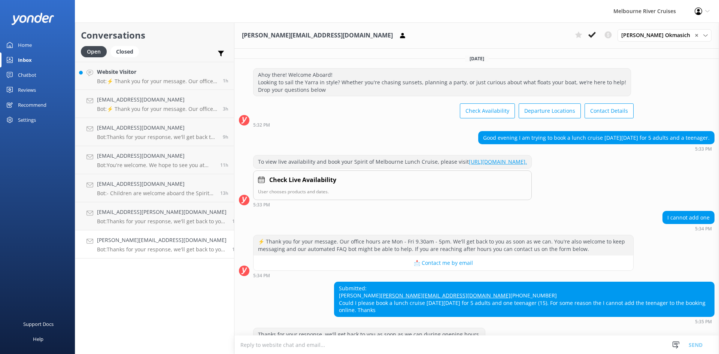 The image size is (719, 354). Describe the element at coordinates (689, 218) in the screenshot. I see `div: I cannot add one` at that location.